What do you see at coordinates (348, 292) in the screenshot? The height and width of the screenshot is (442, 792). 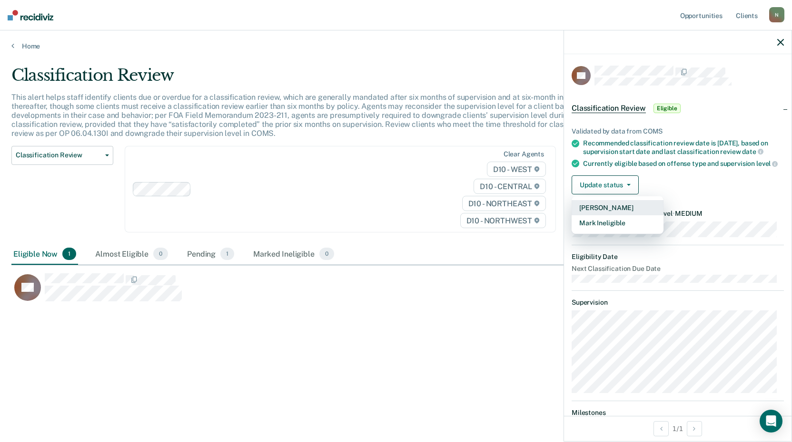 I see `div: CaseloadOpportunityCell-0688362` at bounding box center [348, 292].